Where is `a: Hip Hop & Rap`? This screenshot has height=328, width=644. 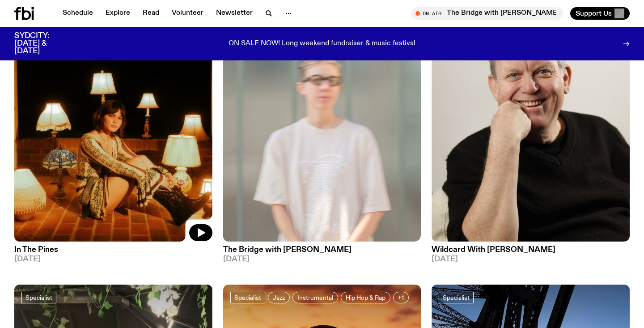 a: Hip Hop & Rap is located at coordinates (365, 297).